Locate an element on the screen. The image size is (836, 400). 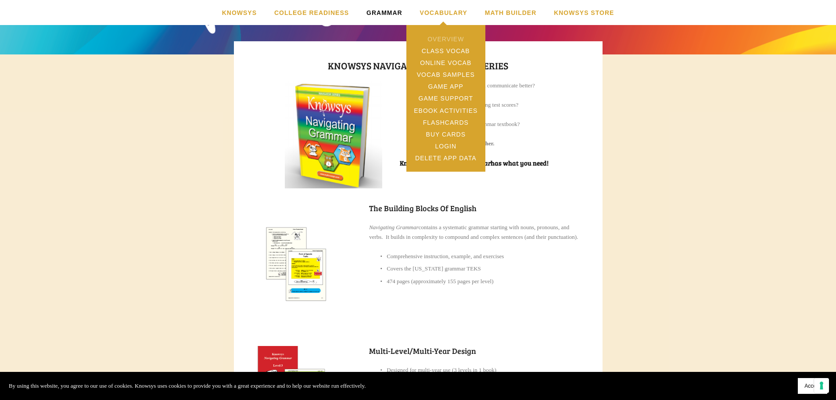
a: Game App is located at coordinates (446, 86).